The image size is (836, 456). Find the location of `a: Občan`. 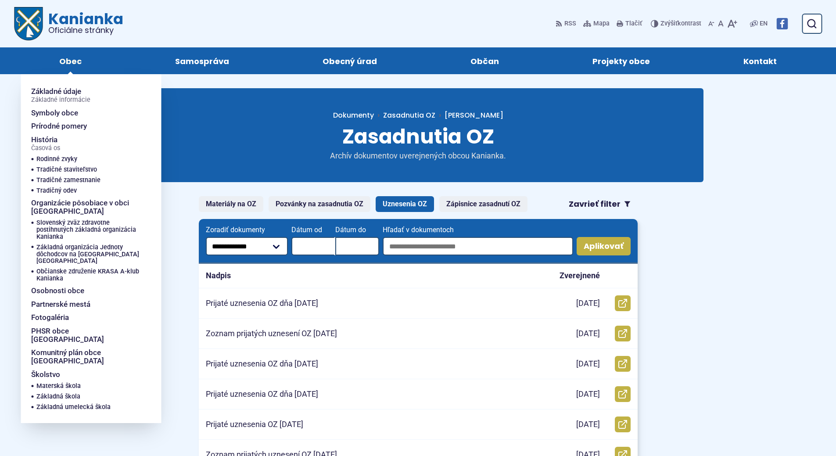

a: Občan is located at coordinates (485, 61).